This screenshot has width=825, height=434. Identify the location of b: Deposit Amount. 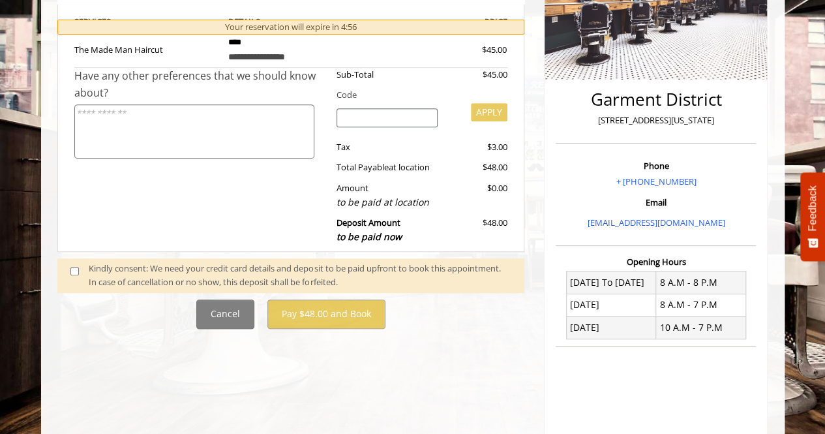
(369, 229).